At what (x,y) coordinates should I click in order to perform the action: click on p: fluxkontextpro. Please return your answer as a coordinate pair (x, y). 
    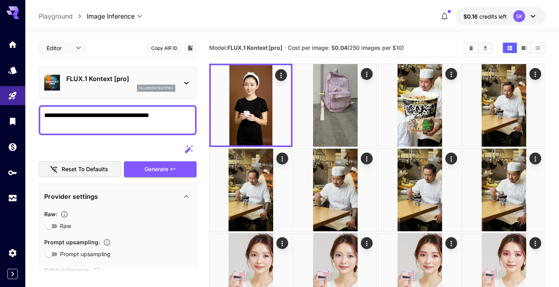
    Looking at the image, I should click on (156, 88).